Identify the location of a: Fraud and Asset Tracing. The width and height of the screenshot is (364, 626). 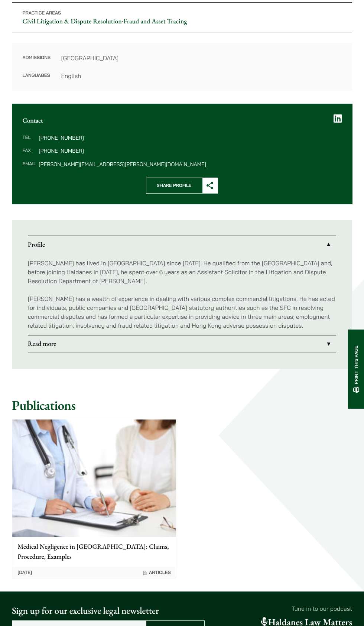
(155, 21).